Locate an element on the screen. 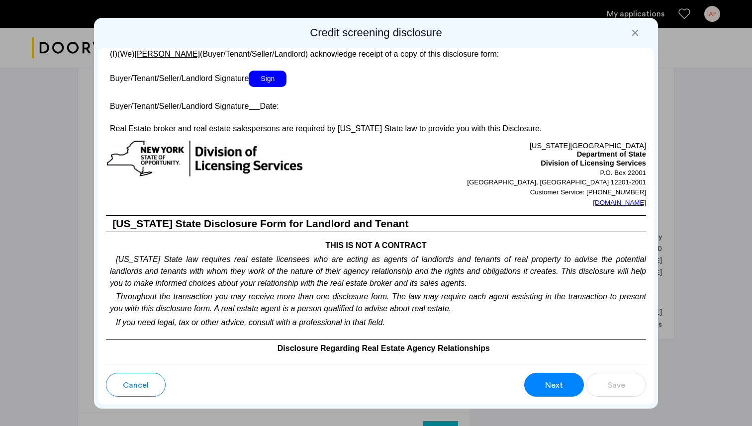 The height and width of the screenshot is (426, 752). span: Sign is located at coordinates (268, 79).